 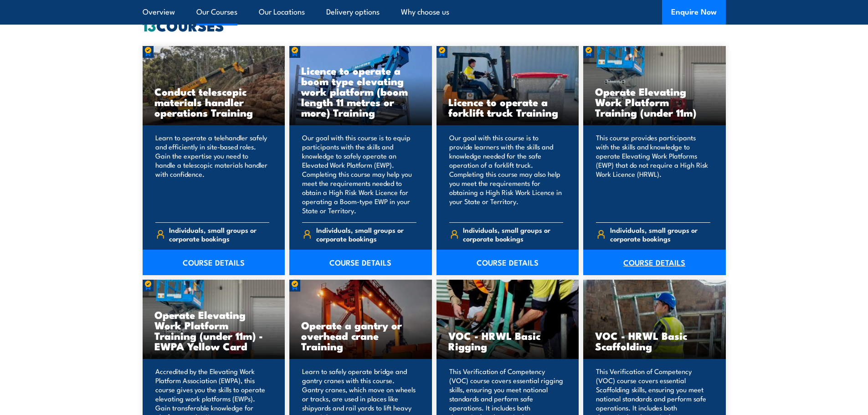 What do you see at coordinates (213, 174) in the screenshot?
I see `p: Learn to operate a telehandler safely and efficiently in site-based roles. Gain the expertise you...` at bounding box center [213, 174].